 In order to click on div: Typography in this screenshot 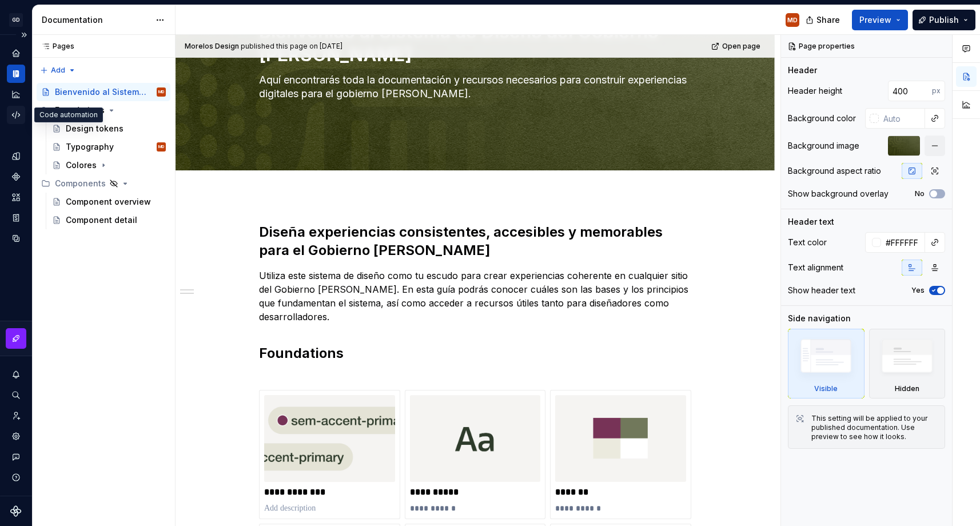, I will do `click(90, 147)`.